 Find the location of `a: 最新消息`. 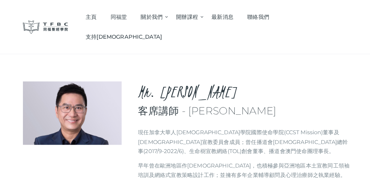

a: 最新消息 is located at coordinates (219, 17).